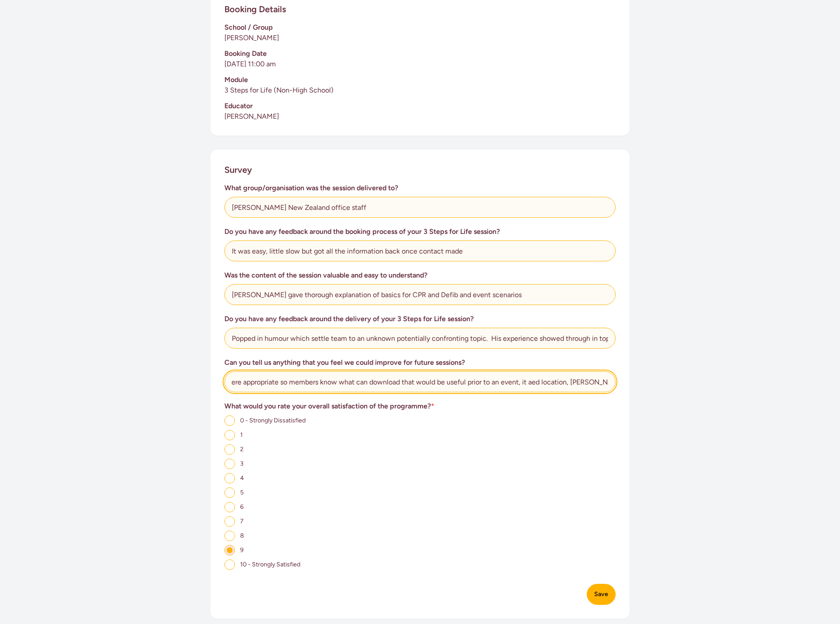 Image resolution: width=840 pixels, height=624 pixels. What do you see at coordinates (230, 450) in the screenshot?
I see `input: 2` at bounding box center [230, 450].